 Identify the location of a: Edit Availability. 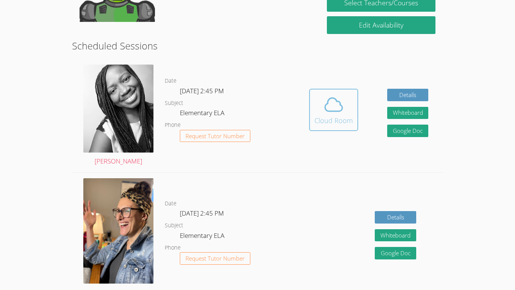
(381, 25).